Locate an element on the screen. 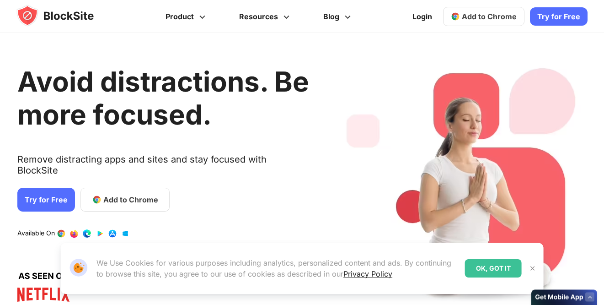 This screenshot has height=305, width=604. h1: Avoid distractions. Be more focused. is located at coordinates (163, 98).